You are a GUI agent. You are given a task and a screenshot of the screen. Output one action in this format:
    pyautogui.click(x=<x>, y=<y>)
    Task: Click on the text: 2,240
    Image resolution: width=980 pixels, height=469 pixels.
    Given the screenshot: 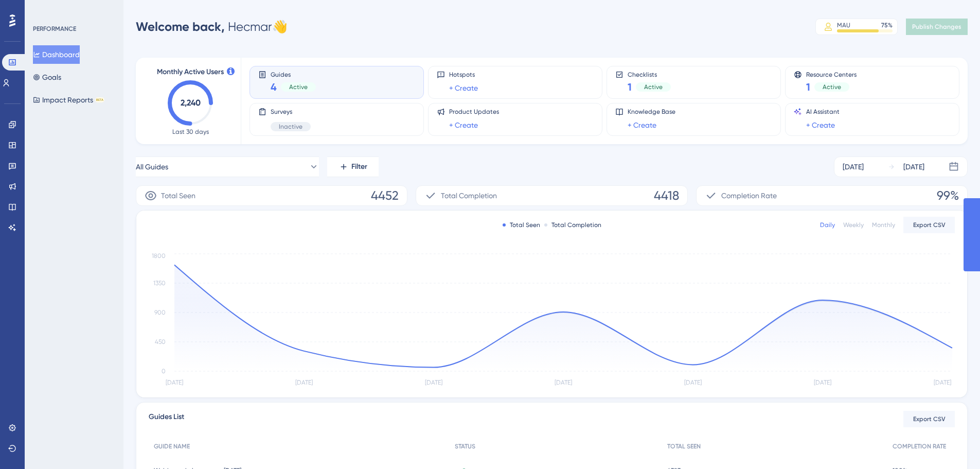 What is the action you would take?
    pyautogui.click(x=191, y=102)
    